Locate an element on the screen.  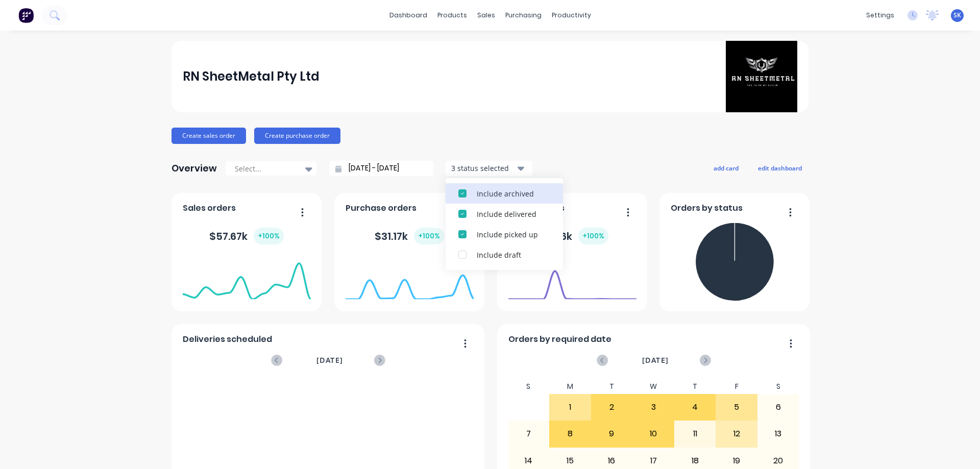
div: purchasing is located at coordinates (523, 15).